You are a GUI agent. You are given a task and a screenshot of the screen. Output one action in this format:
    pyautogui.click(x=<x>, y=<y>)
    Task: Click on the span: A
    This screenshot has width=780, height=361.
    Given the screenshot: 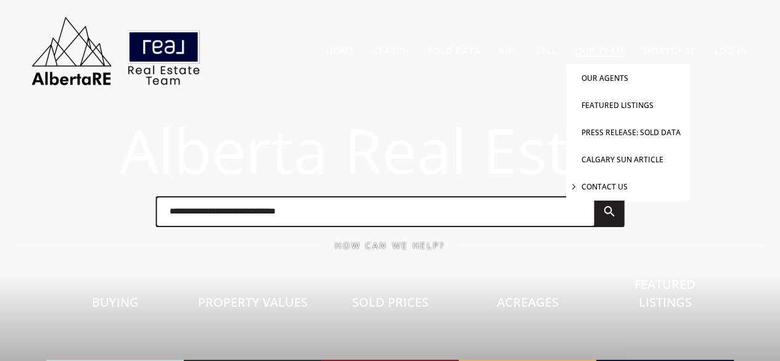 What is the action you would take?
    pyautogui.click(x=139, y=150)
    